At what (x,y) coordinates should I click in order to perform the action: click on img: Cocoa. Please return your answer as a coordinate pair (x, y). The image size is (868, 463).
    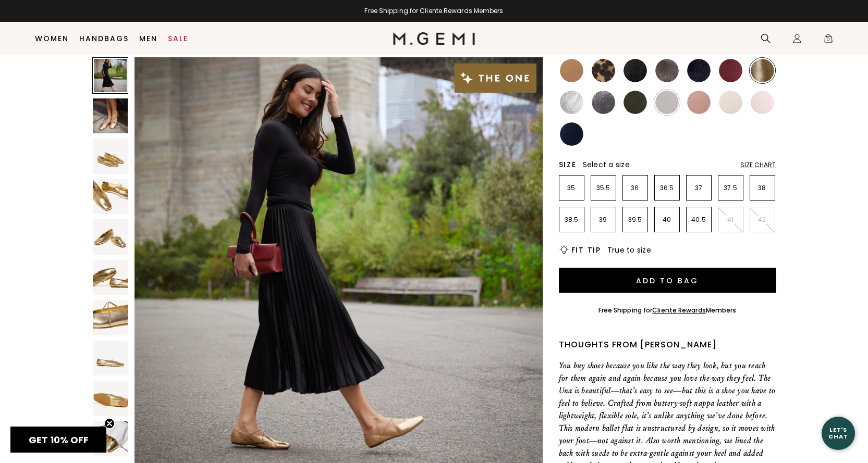
    Looking at the image, I should click on (666, 71).